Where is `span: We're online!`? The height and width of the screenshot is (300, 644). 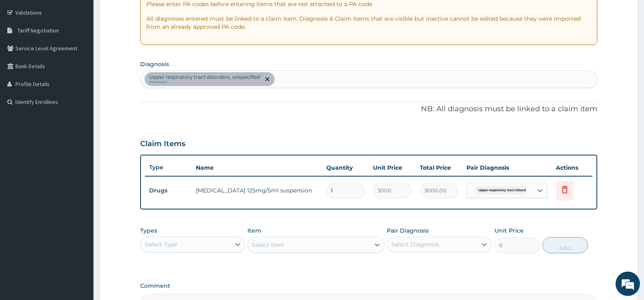 span: We're online! is located at coordinates (80, 136).